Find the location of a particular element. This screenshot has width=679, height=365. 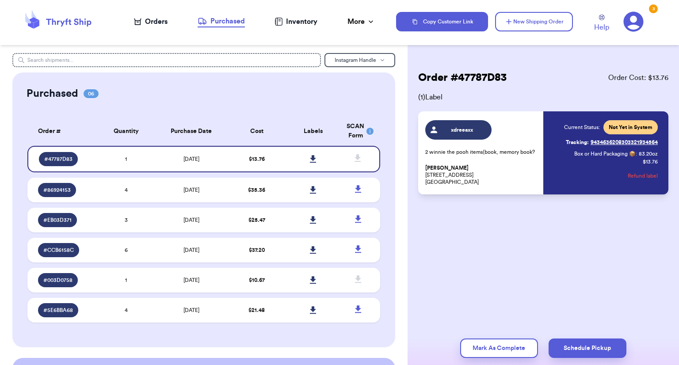

span: $ 10.67 is located at coordinates (257, 280).